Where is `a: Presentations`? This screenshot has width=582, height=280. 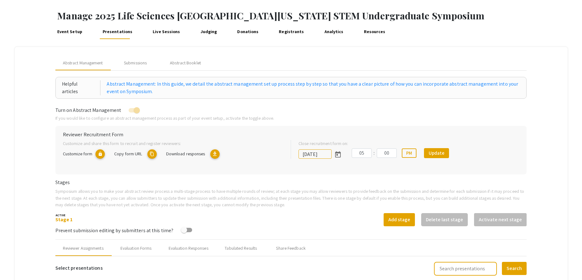
a: Presentations is located at coordinates (117, 32).